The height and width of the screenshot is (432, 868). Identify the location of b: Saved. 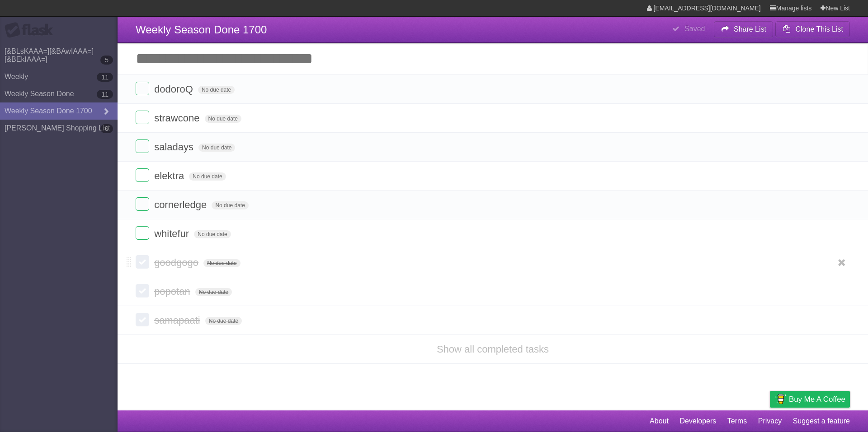
(694, 28).